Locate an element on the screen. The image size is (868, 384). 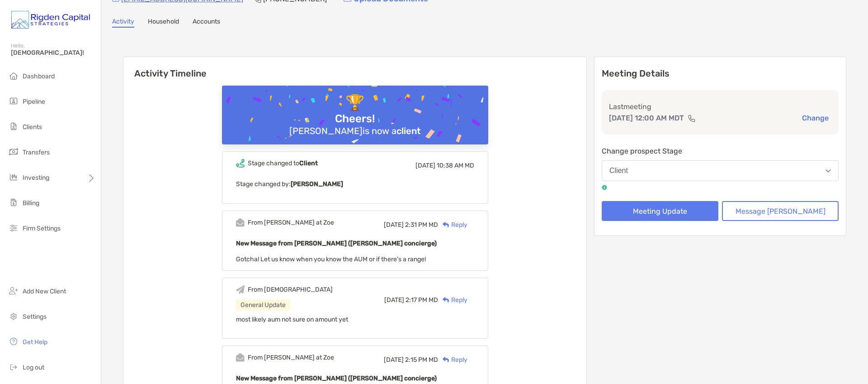
img: clients icon is located at coordinates (13, 127).